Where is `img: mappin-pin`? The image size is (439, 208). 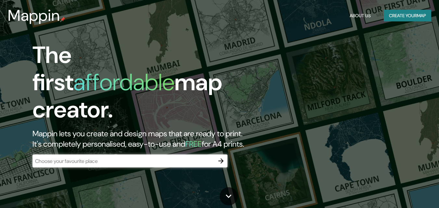 img: mappin-pin is located at coordinates (63, 20).